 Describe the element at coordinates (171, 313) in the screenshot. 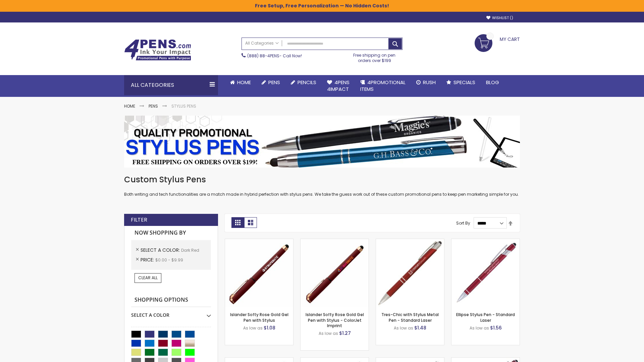

I see `div: Select A Color` at that location.